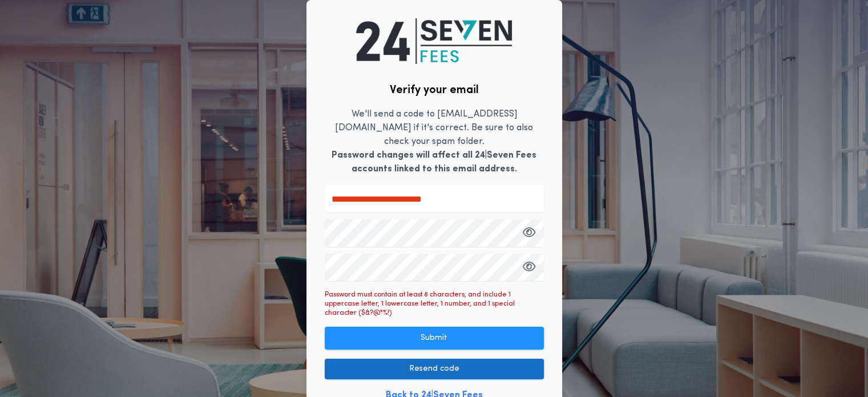  Describe the element at coordinates (434, 369) in the screenshot. I see `button: Resend code` at that location.